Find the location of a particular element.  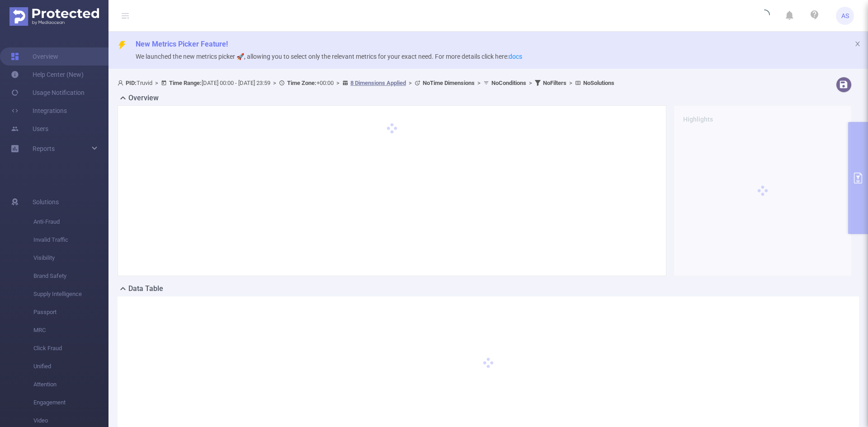

span: Supply Intelligence is located at coordinates (71, 294).